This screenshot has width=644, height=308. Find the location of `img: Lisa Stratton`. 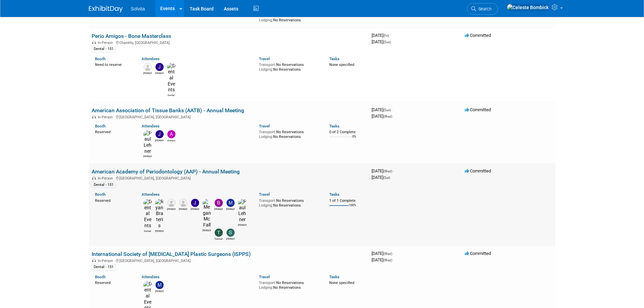

img: Lisa Stratton is located at coordinates (183, 203).